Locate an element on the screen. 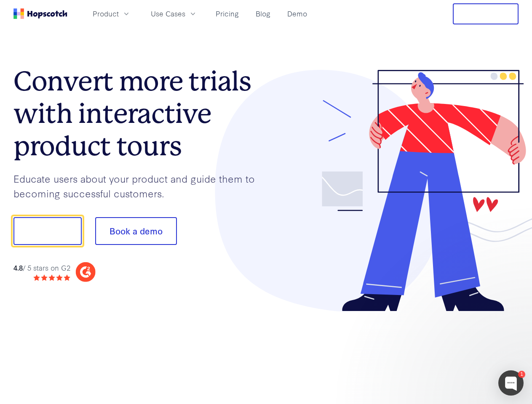 The height and width of the screenshot is (404, 532). button: Show me! is located at coordinates (48, 231).